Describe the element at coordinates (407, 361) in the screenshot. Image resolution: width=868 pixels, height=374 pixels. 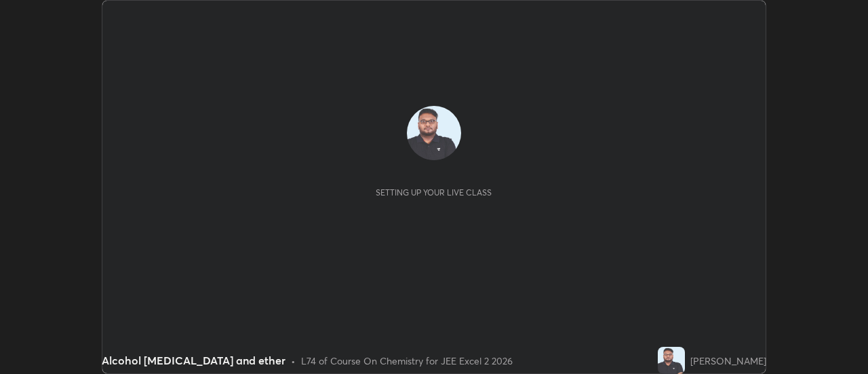
I see `div: L74 of Course On Chemistry for JEE Excel 2 2026` at that location.